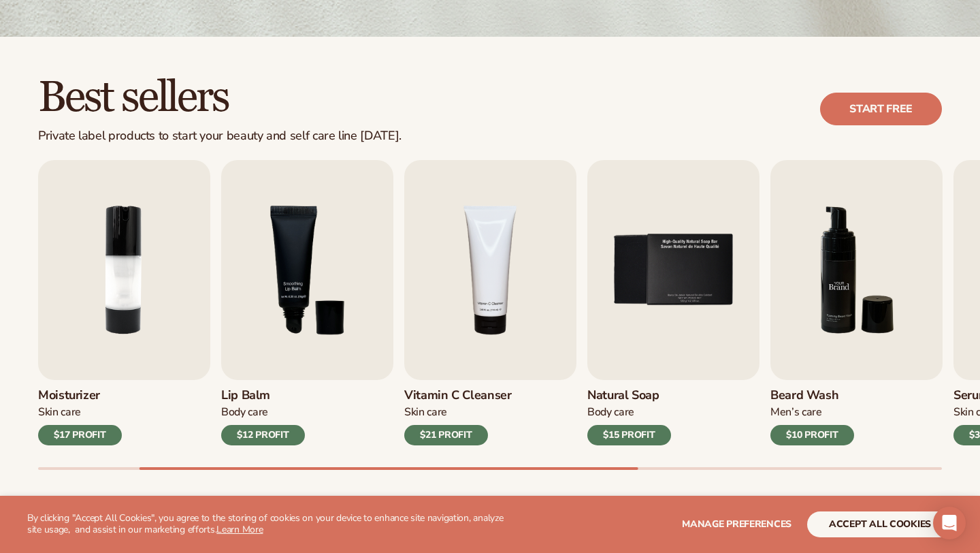 The width and height of the screenshot is (980, 553). Describe the element at coordinates (263, 396) in the screenshot. I see `h3: Lip Balm` at that location.